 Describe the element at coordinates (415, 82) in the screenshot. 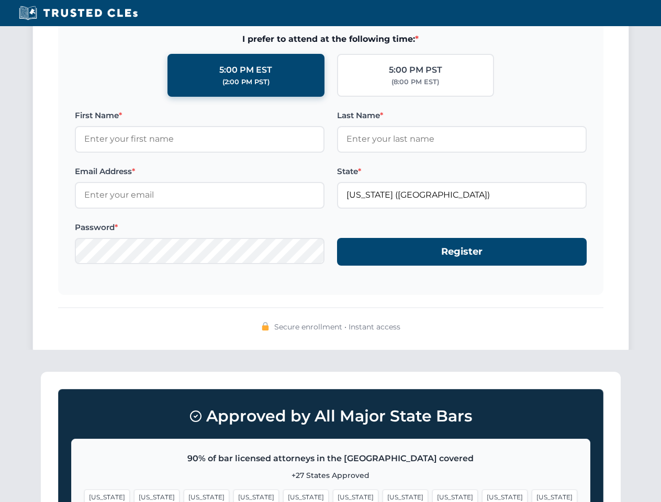

I see `div: (8:00 PM EST)` at that location.